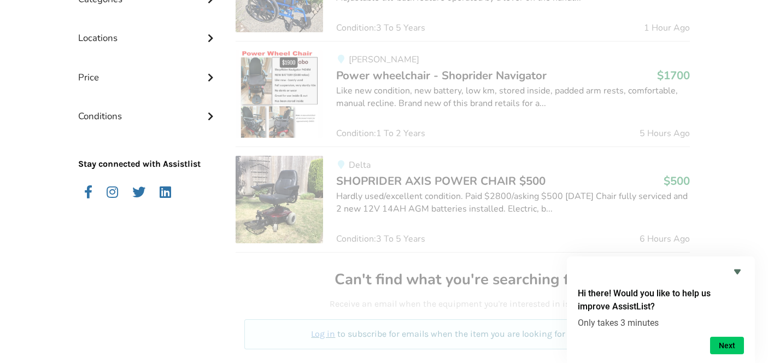 This screenshot has width=768, height=363. Describe the element at coordinates (360, 165) in the screenshot. I see `span: Delta` at that location.